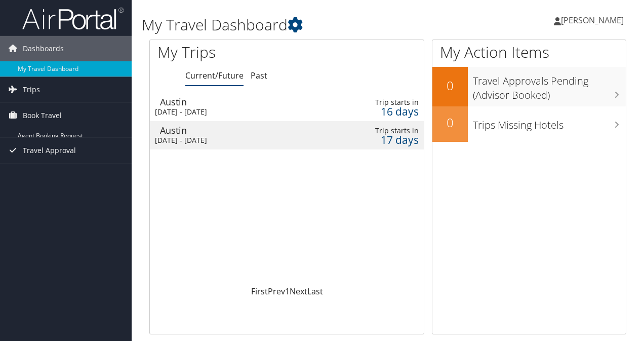 The height and width of the screenshot is (341, 644). I want to click on a: 0Travel Approvals Pending (Advisor Booked), so click(529, 86).